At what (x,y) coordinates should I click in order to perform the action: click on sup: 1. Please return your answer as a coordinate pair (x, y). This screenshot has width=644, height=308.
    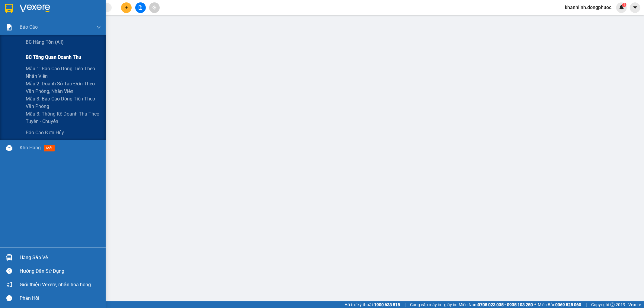
    Looking at the image, I should click on (624, 5).